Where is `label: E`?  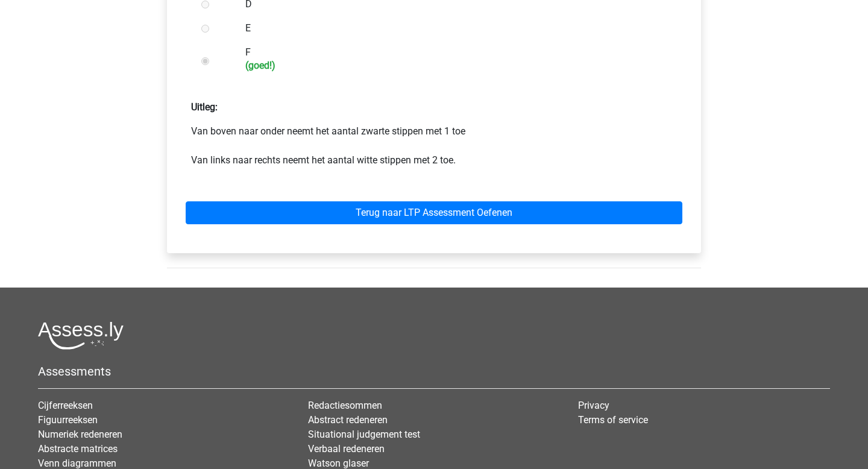
label: E is located at coordinates (454, 28).